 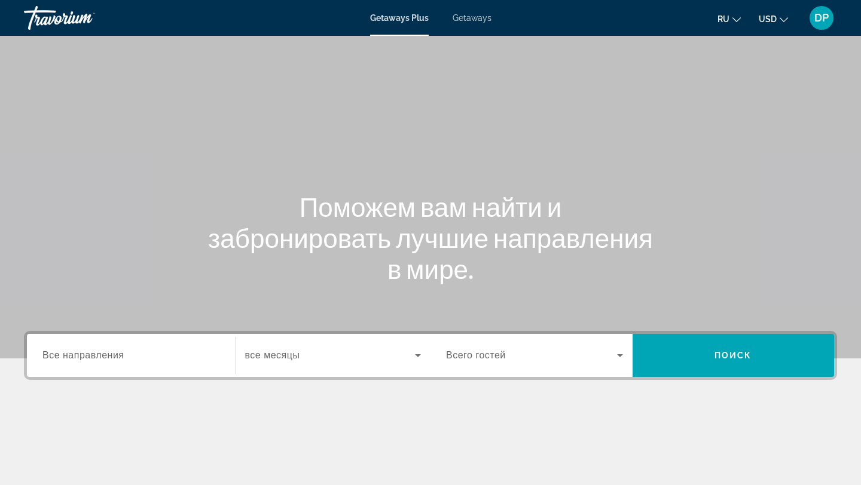 What do you see at coordinates (472, 18) in the screenshot?
I see `span: Getaways` at bounding box center [472, 18].